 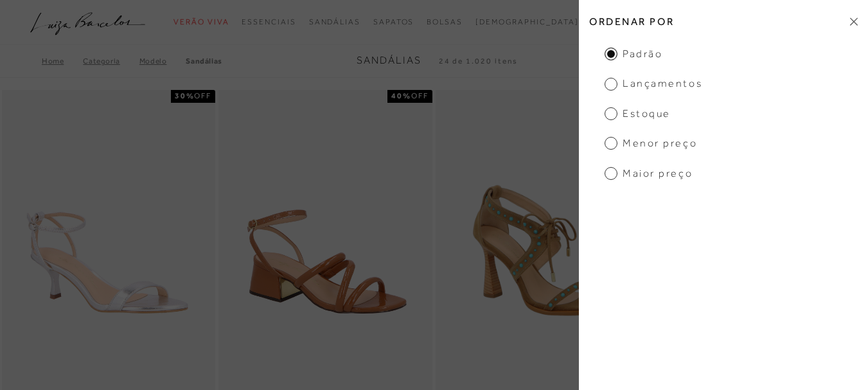 I want to click on span: Maior preço, so click(x=648, y=174).